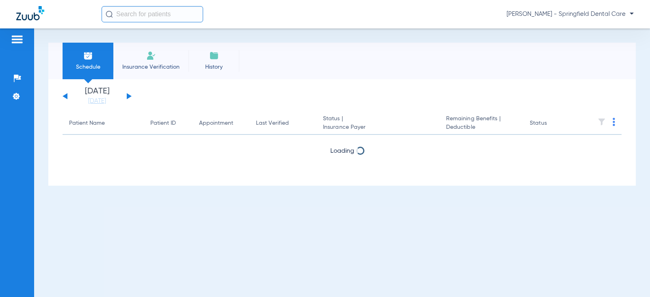  What do you see at coordinates (214, 56) in the screenshot?
I see `img: History` at bounding box center [214, 56].